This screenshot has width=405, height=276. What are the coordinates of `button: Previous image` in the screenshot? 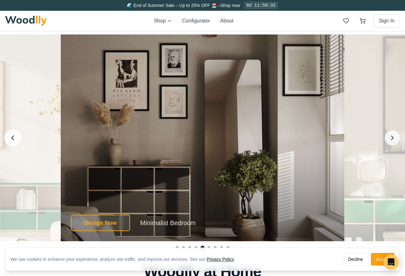 It's located at (13, 138).